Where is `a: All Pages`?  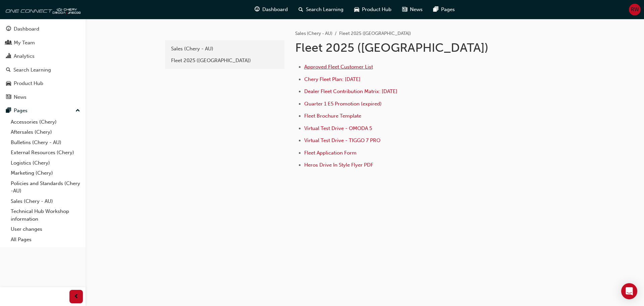
a: All Pages is located at coordinates (46, 239).